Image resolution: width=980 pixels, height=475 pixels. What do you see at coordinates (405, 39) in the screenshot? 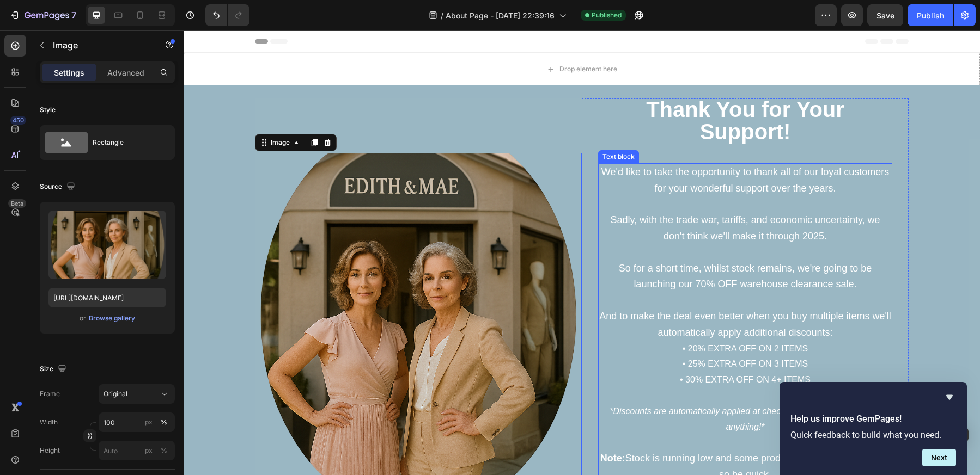
I see `div: Drop element here` at bounding box center [405, 39].